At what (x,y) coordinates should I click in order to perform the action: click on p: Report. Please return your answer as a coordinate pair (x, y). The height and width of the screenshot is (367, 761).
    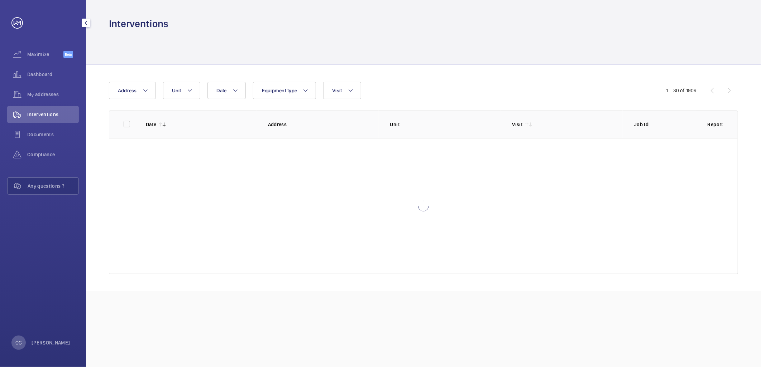
    Looking at the image, I should click on (715, 125).